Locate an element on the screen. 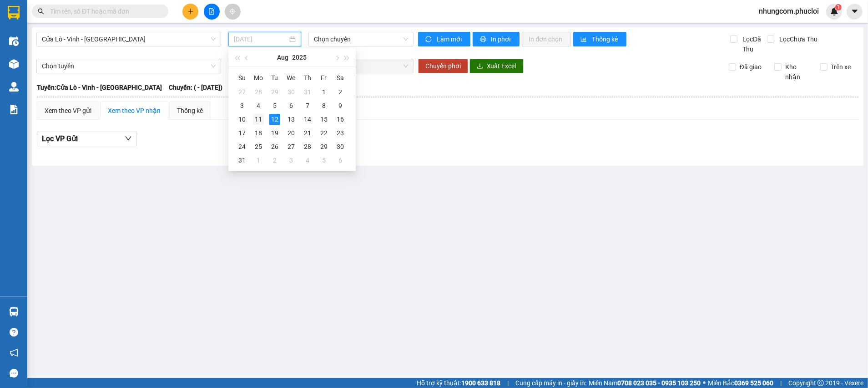 This screenshot has width=868, height=388. td: 2025-08-29 is located at coordinates (324, 147).